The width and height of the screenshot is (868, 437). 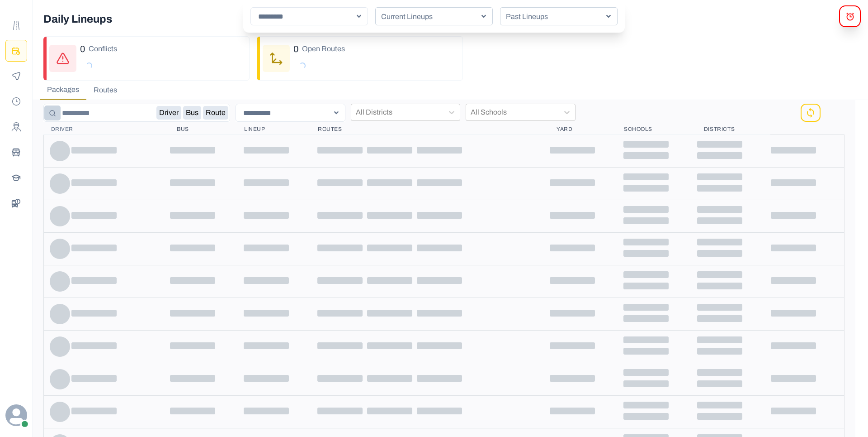 What do you see at coordinates (106, 90) in the screenshot?
I see `button: Routes` at bounding box center [106, 90].